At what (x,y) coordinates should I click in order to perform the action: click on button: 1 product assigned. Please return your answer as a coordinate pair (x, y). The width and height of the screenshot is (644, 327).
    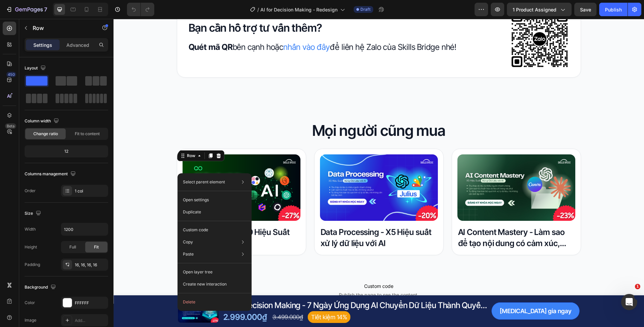
    Looking at the image, I should click on (540, 10).